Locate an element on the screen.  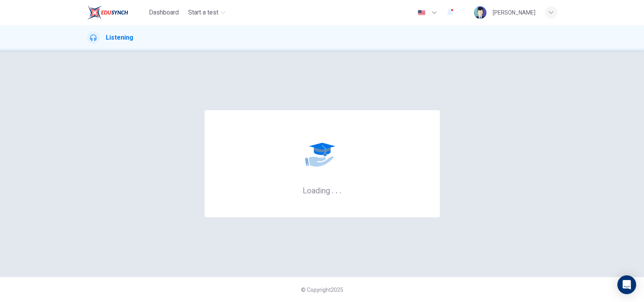
img: EduSynch logo is located at coordinates (107, 13).